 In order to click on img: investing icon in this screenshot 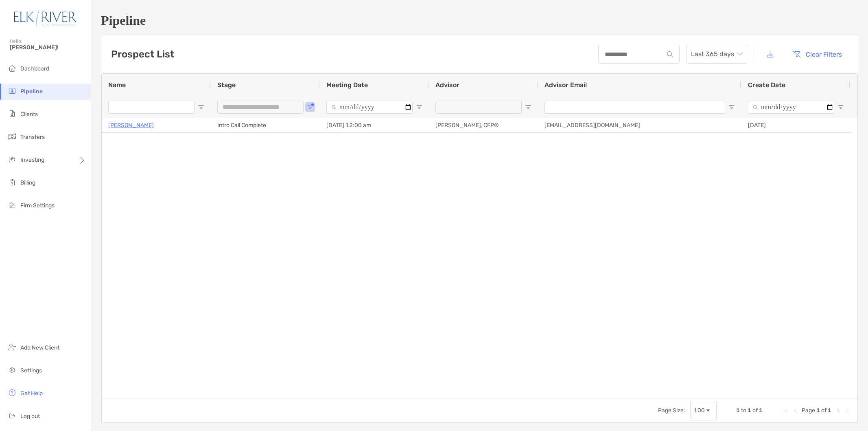, I will do `click(12, 159)`.